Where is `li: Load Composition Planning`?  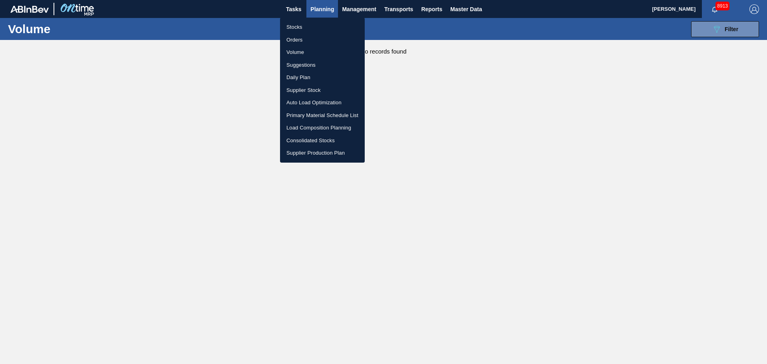 li: Load Composition Planning is located at coordinates (322, 128).